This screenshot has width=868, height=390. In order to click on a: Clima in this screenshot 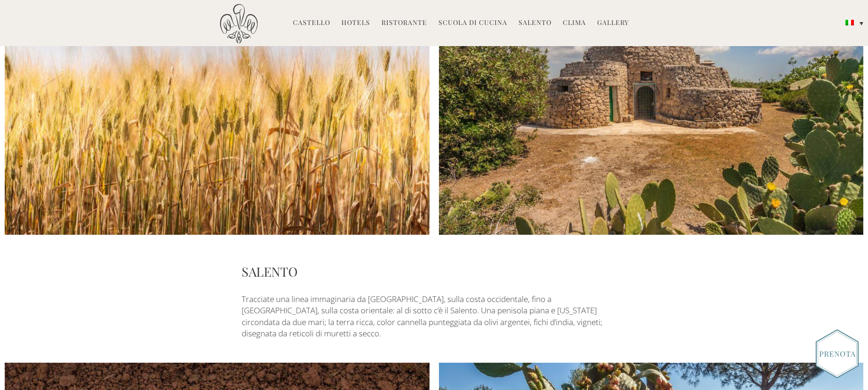, I will do `click(573, 23)`.